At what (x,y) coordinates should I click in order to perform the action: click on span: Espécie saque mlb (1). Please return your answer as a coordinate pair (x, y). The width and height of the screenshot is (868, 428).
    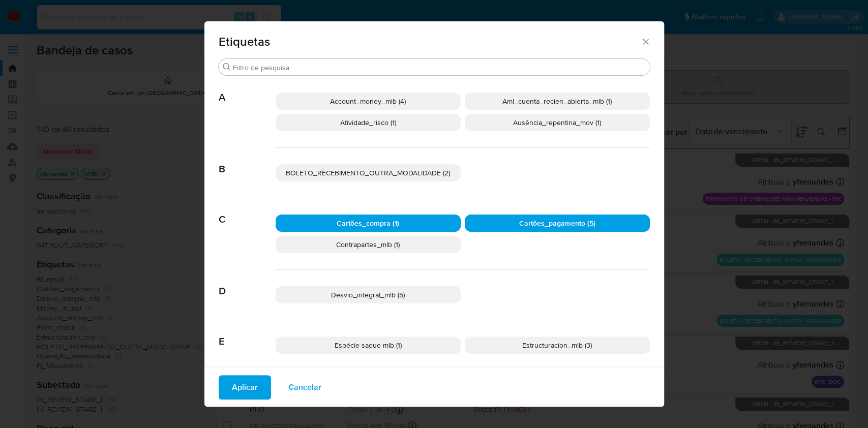
    Looking at the image, I should click on (368, 346).